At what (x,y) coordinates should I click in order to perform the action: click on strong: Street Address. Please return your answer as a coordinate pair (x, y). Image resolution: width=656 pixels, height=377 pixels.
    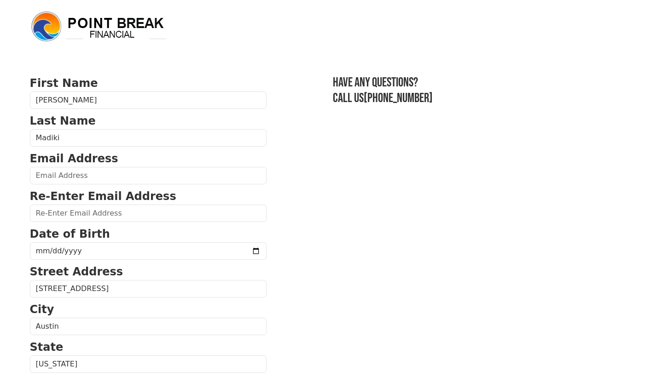
    Looking at the image, I should click on (76, 272).